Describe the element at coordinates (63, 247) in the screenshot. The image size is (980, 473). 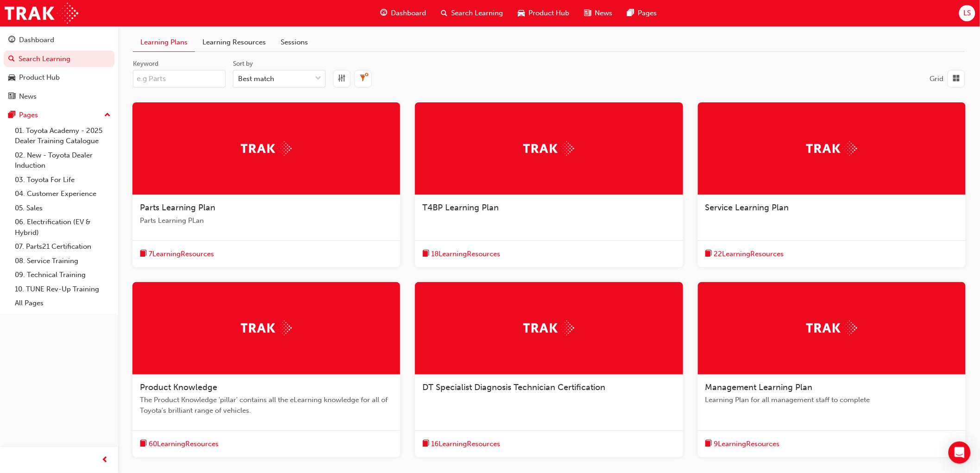
I see `a: 07. Parts21 Certification` at that location.